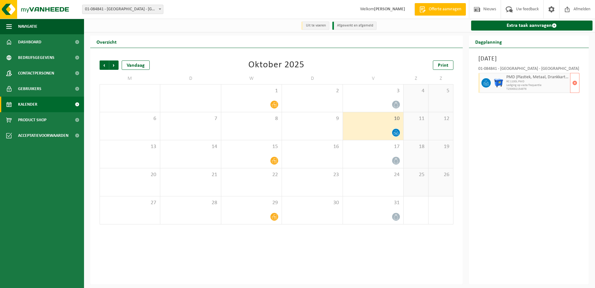 Image resolution: width=595 pixels, height=288 pixels. Describe the element at coordinates (30, 89) in the screenshot. I see `span: Gebruikers` at that location.